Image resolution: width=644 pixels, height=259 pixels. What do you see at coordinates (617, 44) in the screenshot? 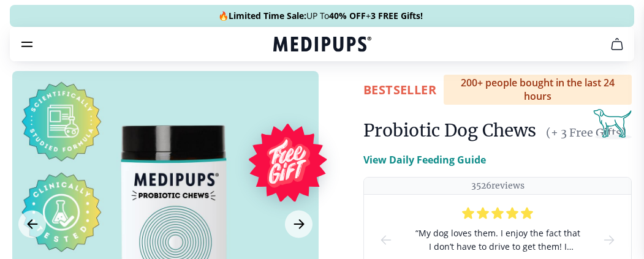
I see `button: cart` at bounding box center [617, 44].